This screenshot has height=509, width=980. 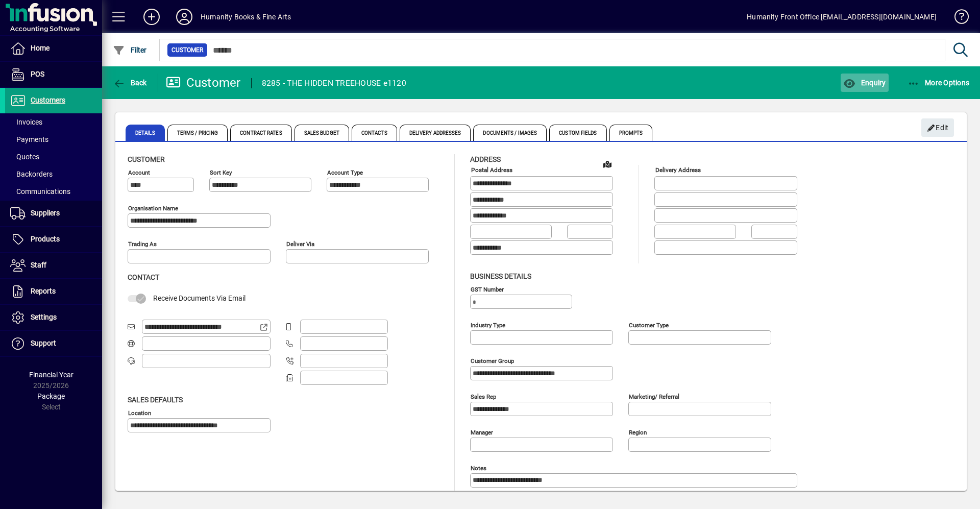 I want to click on div: Humanity Books & Fine Arts, so click(x=246, y=17).